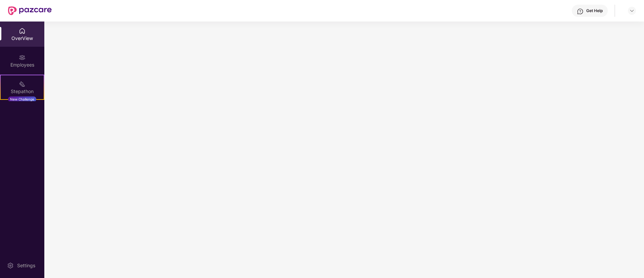 The height and width of the screenshot is (278, 644). Describe the element at coordinates (22, 91) in the screenshot. I see `div: Stepathon` at that location.